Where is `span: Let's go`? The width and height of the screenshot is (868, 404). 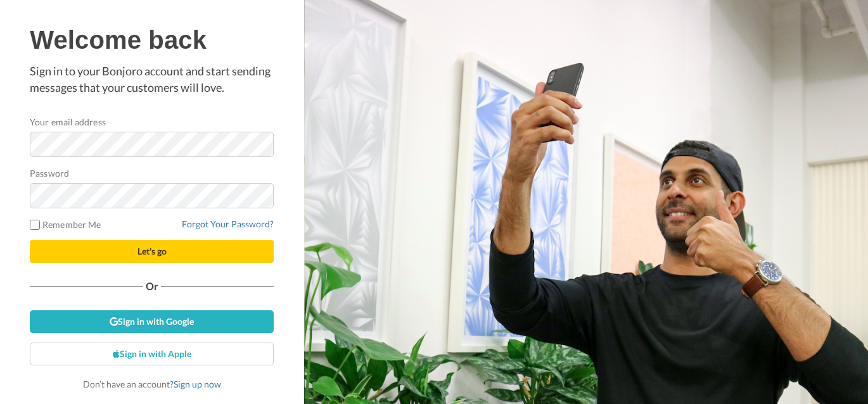 span: Let's go is located at coordinates (152, 251).